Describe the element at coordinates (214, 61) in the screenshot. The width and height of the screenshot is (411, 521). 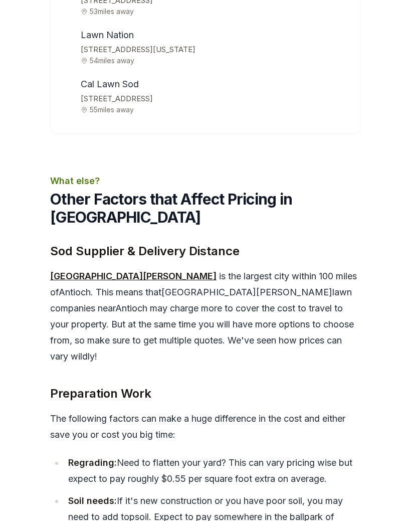
I see `span: 54 miles away` at that location.